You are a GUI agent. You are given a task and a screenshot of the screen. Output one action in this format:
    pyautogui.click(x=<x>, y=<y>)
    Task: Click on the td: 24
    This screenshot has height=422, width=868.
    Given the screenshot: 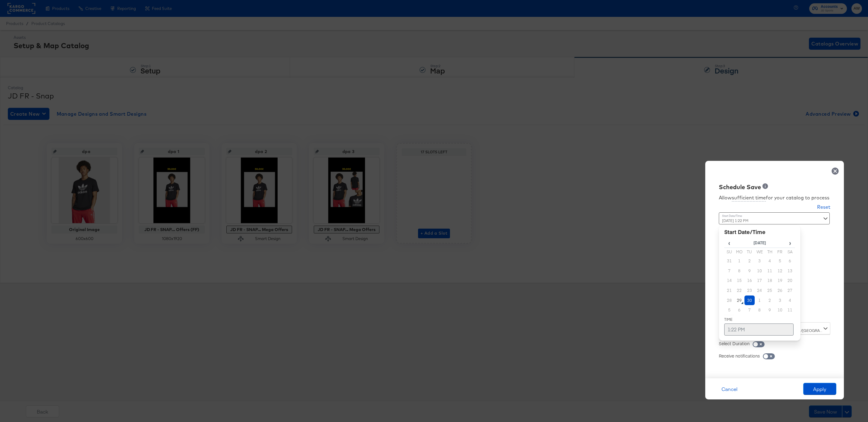 What is the action you would take?
    pyautogui.click(x=760, y=291)
    